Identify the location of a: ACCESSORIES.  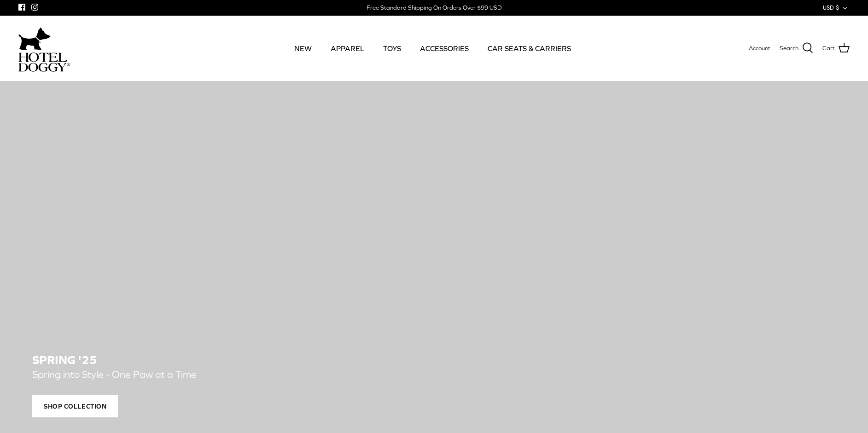
(444, 48).